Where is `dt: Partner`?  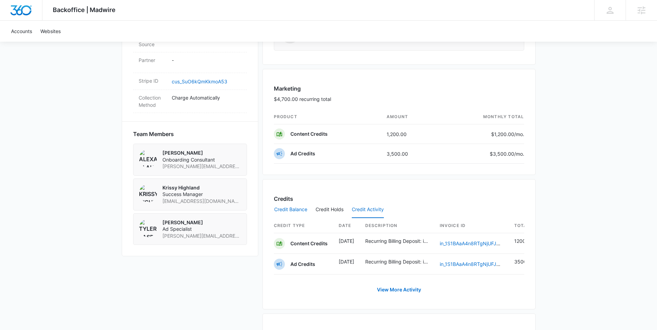
dt: Partner is located at coordinates (152, 60).